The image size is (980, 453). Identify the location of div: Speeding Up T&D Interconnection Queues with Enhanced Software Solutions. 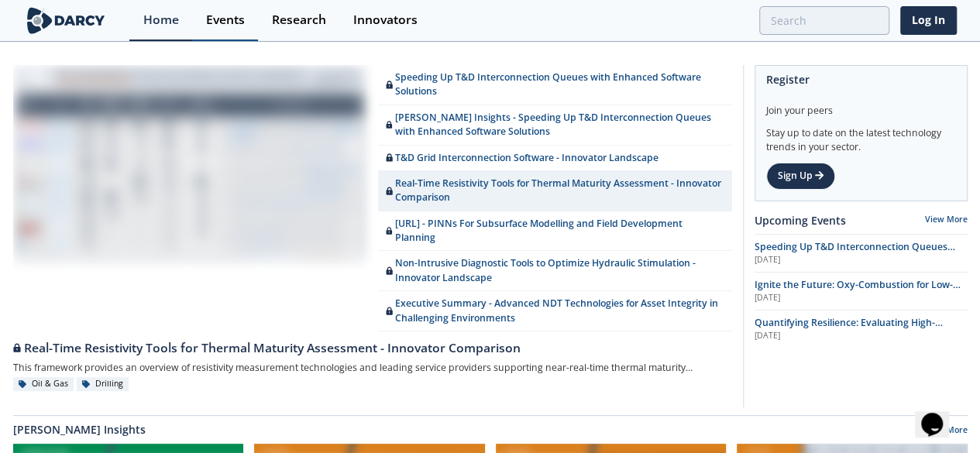
(555, 85).